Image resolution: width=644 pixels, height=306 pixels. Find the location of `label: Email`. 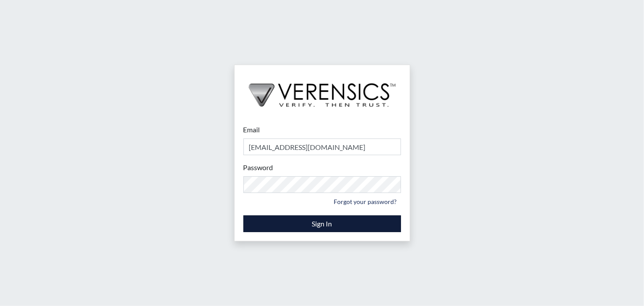

label: Email is located at coordinates (252, 130).